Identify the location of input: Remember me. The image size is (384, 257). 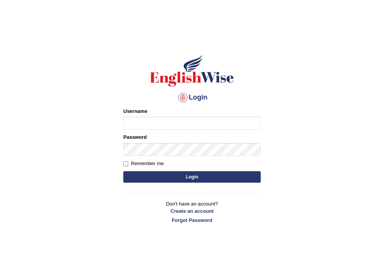
(126, 164).